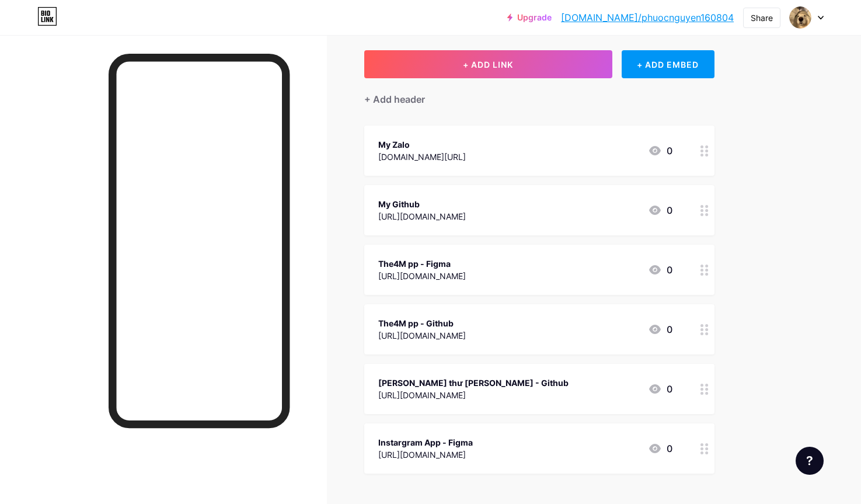 This screenshot has width=861, height=504. What do you see at coordinates (488, 64) in the screenshot?
I see `span: + ADD LINK` at bounding box center [488, 64].